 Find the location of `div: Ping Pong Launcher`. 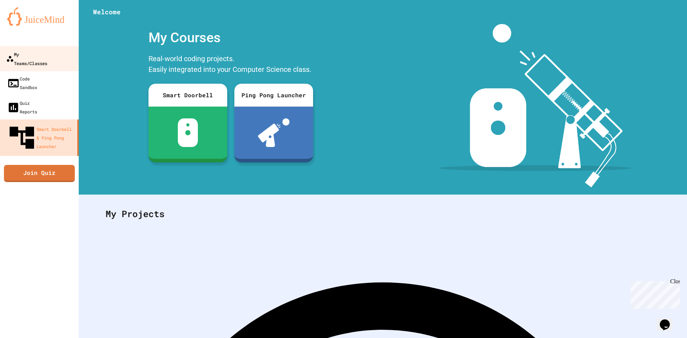

div: Ping Pong Launcher is located at coordinates (274, 95).